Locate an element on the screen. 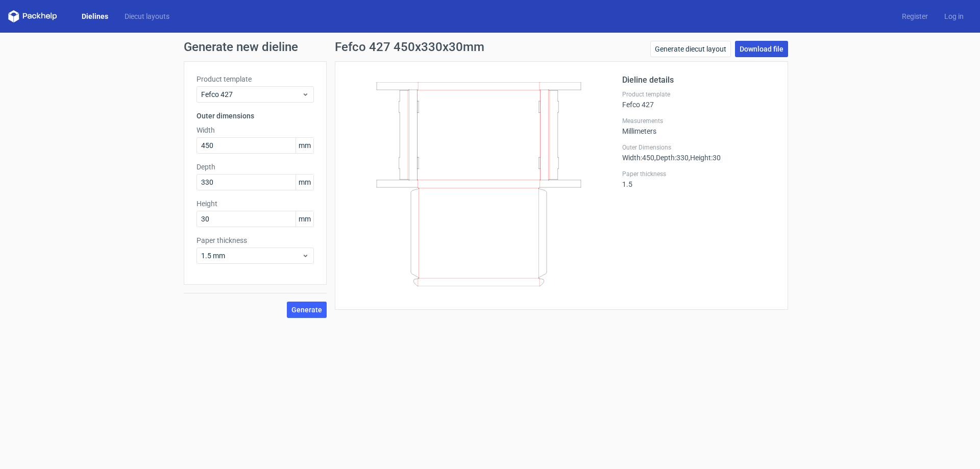 This screenshot has width=980, height=469. span: , Depth : 330 is located at coordinates (671, 158).